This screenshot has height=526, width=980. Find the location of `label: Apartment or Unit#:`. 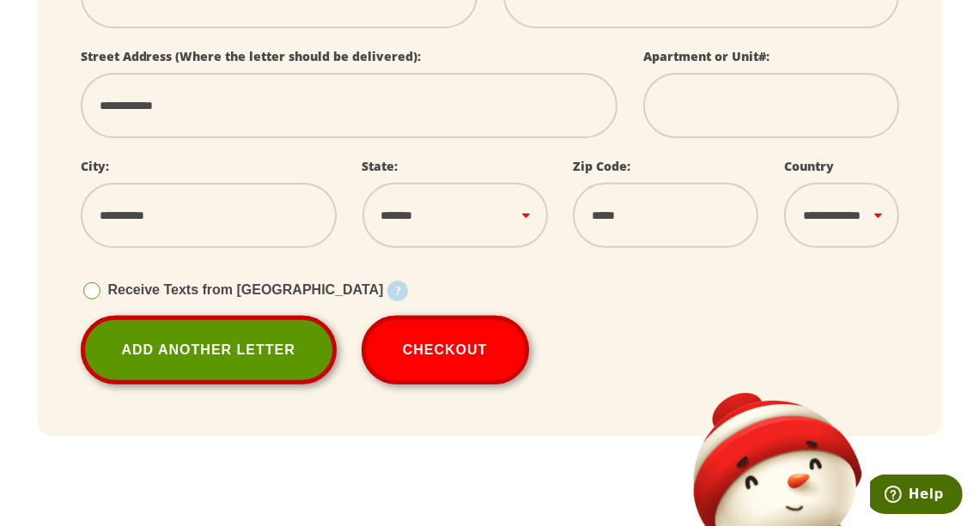

label: Apartment or Unit#: is located at coordinates (706, 56).